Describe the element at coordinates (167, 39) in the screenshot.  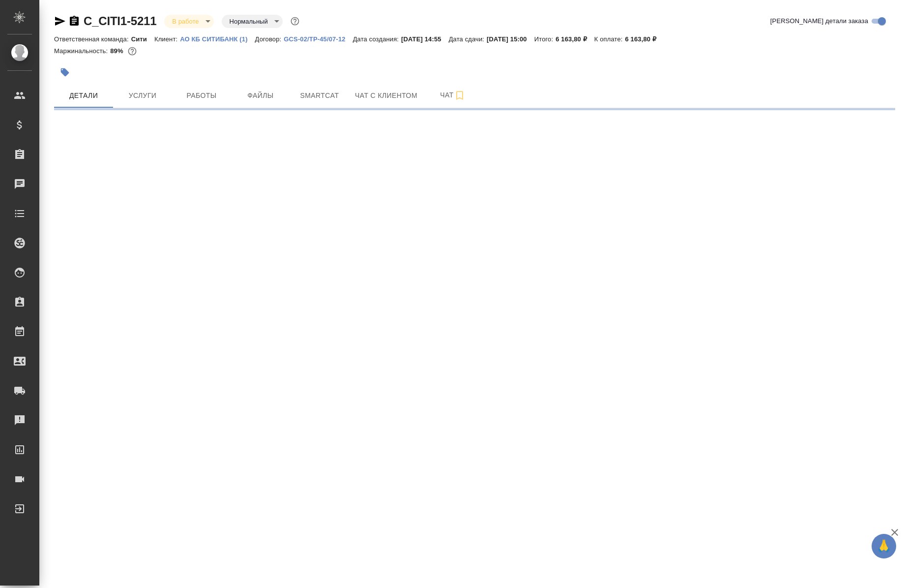
I see `p: Клиент:` at that location.